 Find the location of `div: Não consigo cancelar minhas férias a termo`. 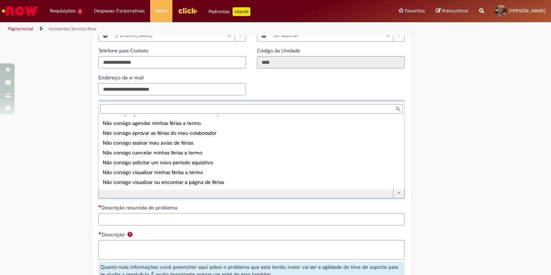

div: Não consigo cancelar minhas férias a termo is located at coordinates (252, 153).